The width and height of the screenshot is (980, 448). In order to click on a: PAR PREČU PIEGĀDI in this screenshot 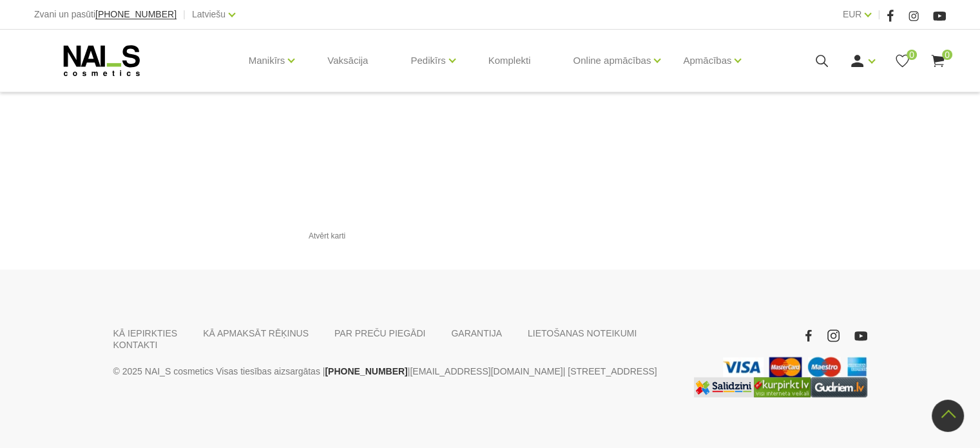, I will do `click(379, 333)`.